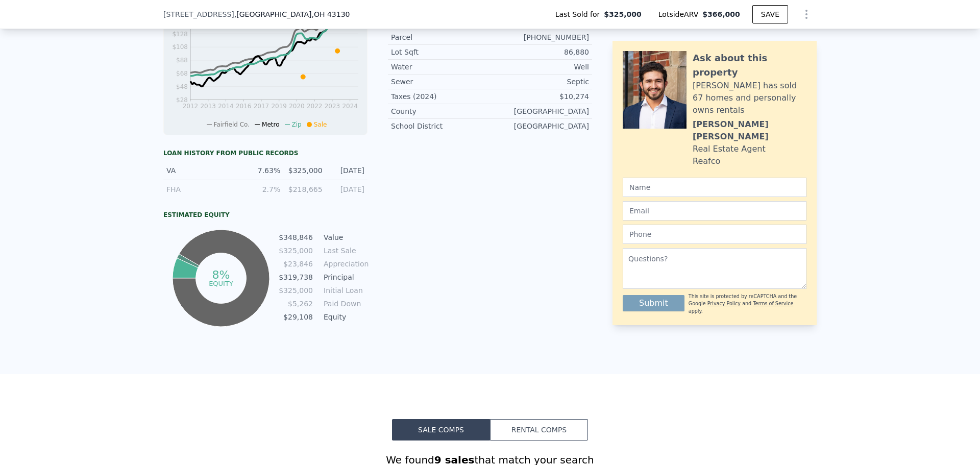 The height and width of the screenshot is (465, 980). What do you see at coordinates (653, 304) in the screenshot?
I see `button: Submit` at bounding box center [653, 304].